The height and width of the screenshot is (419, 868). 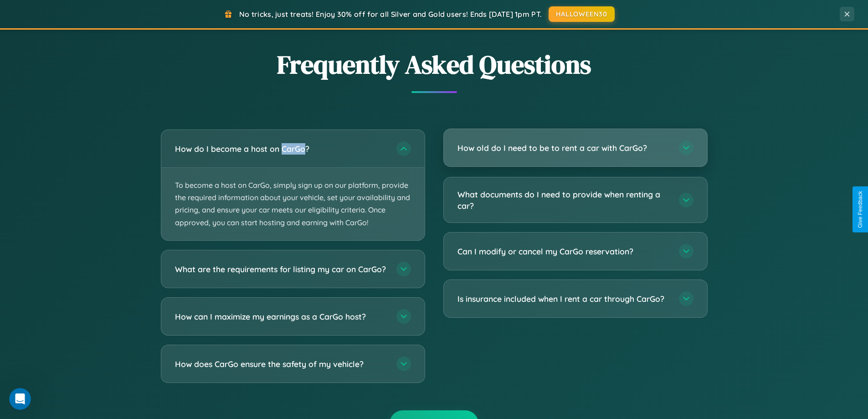 What do you see at coordinates (860, 210) in the screenshot?
I see `div: Give Feedback` at bounding box center [860, 210].